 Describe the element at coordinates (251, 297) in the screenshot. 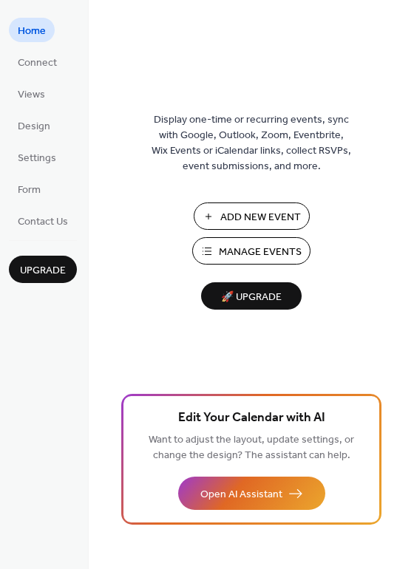

I see `span: 🚀 Upgrade` at that location.